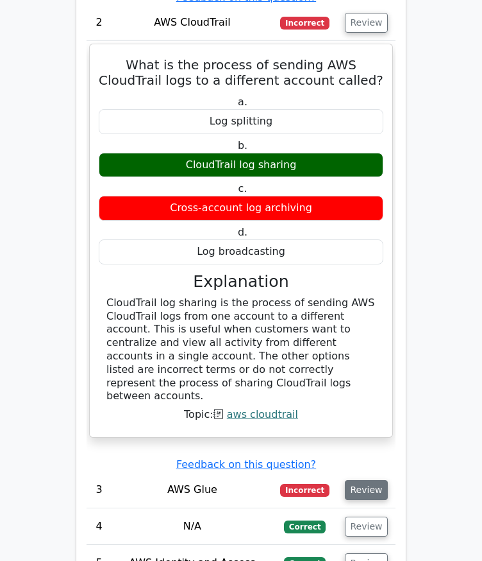 The image size is (482, 561). I want to click on div: Log broadcasting, so click(241, 251).